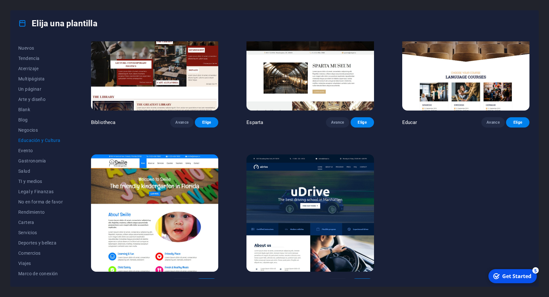  Describe the element at coordinates (40, 243) in the screenshot. I see `span: Deportes y belleza` at that location.